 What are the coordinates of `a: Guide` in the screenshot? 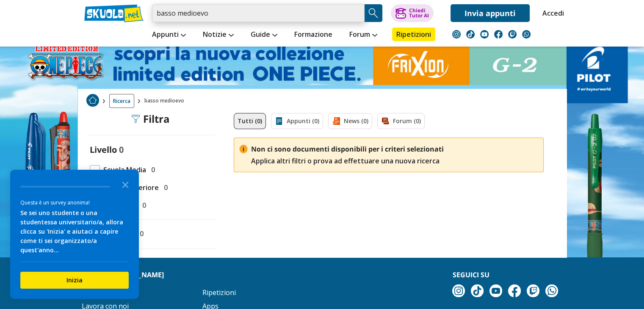 It's located at (264, 35).